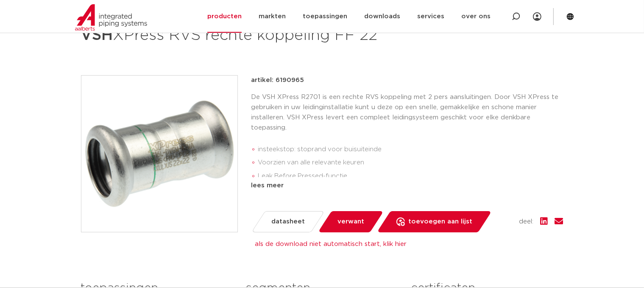 This screenshot has height=288, width=644. What do you see at coordinates (331, 244) in the screenshot?
I see `a: als de download niet automatisch start, klik hier` at bounding box center [331, 244].